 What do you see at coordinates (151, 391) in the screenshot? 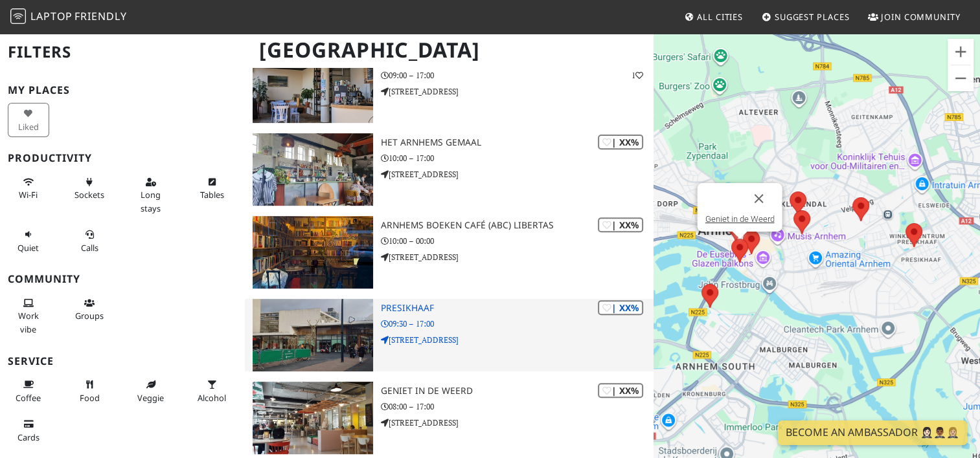
I see `button: Veggie` at bounding box center [151, 391].